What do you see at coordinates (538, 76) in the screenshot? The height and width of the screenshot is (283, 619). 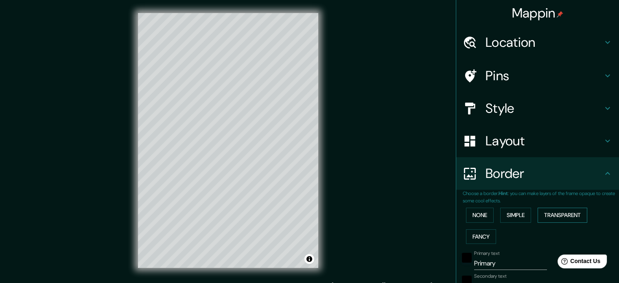 I see `div: Pins` at bounding box center [538, 76].